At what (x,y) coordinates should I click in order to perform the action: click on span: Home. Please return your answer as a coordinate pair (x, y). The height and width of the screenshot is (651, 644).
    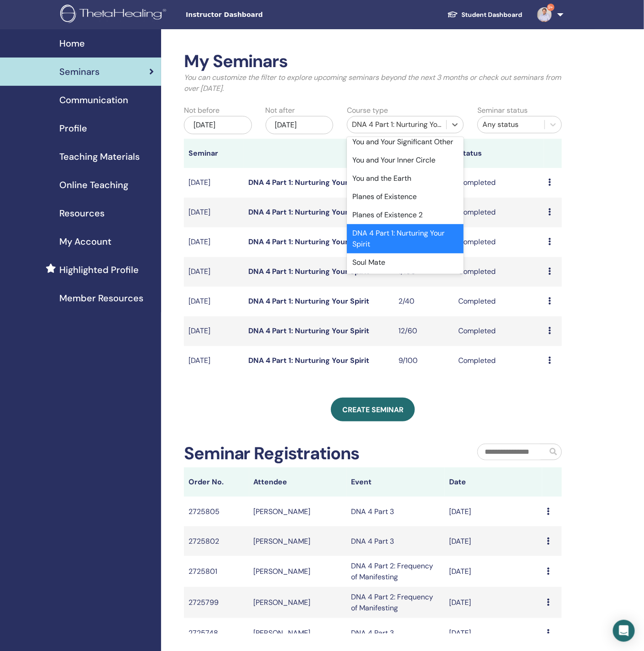
    Looking at the image, I should click on (72, 43).